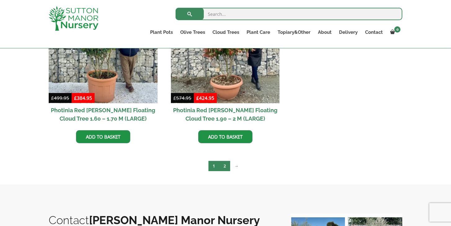 This screenshot has width=451, height=226. Describe the element at coordinates (103, 137) in the screenshot. I see `a: Add to basket: “Photinia Red Robin Floating Cloud Tree 1.60 - 1.70 M (LARGE)”` at that location.